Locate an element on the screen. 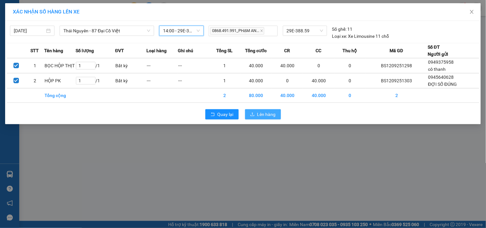 The height and width of the screenshot is (228, 486). span: Quay lại is located at coordinates (226, 114).